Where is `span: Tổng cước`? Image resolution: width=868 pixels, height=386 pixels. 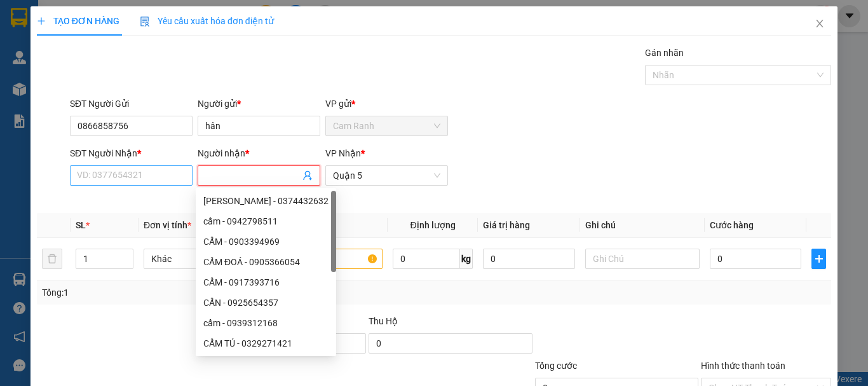 span: Tổng cước is located at coordinates (556, 366).